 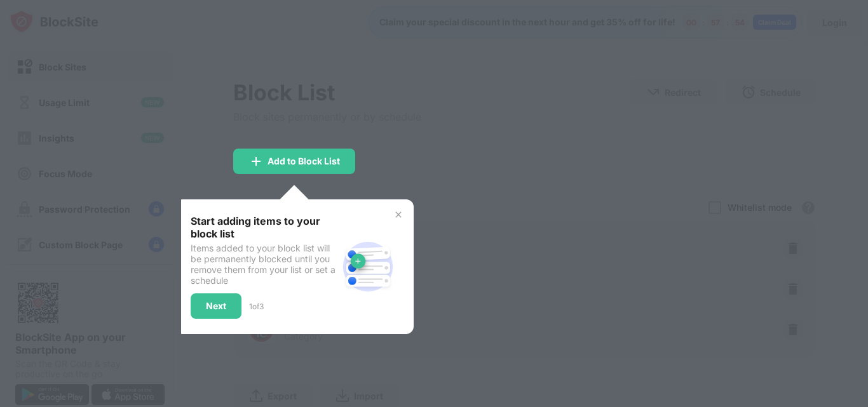 What do you see at coordinates (256, 306) in the screenshot?
I see `div: 1 of 3` at bounding box center [256, 306].